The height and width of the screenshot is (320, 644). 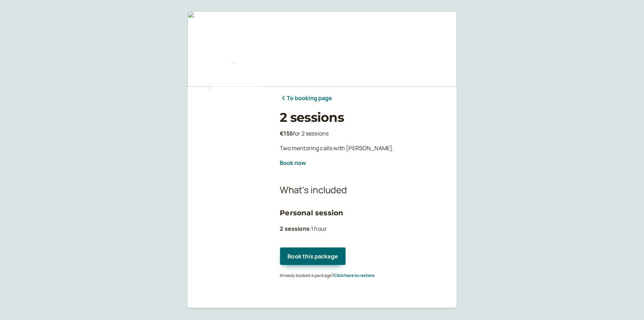 I want to click on button: Book this package, so click(x=313, y=256).